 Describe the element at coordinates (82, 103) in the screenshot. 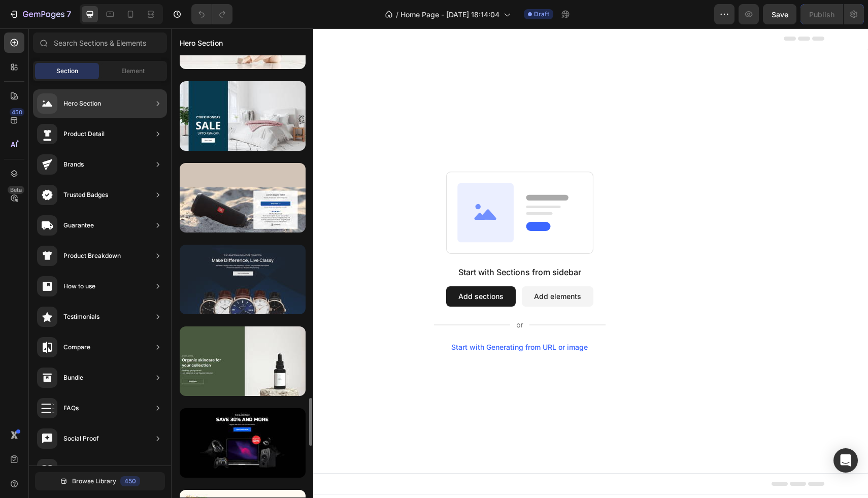

I see `div: Hero Section` at that location.